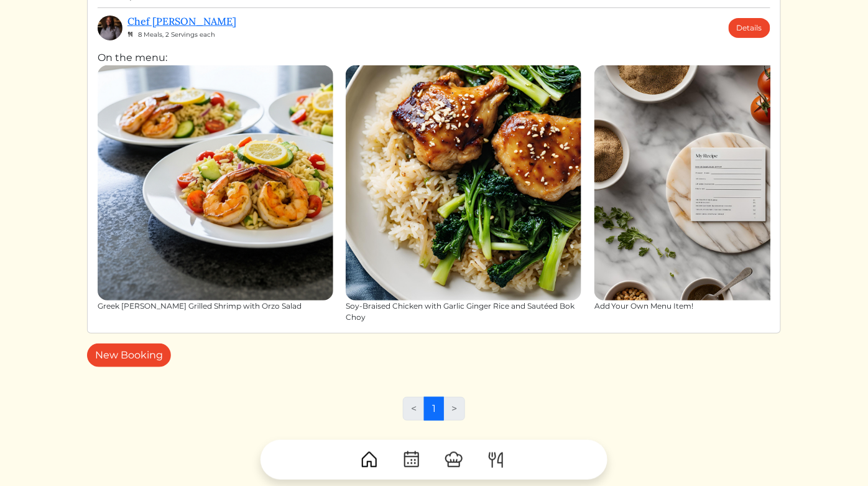 This screenshot has width=868, height=486. Describe the element at coordinates (434, 408) in the screenshot. I see `a: 1` at that location.